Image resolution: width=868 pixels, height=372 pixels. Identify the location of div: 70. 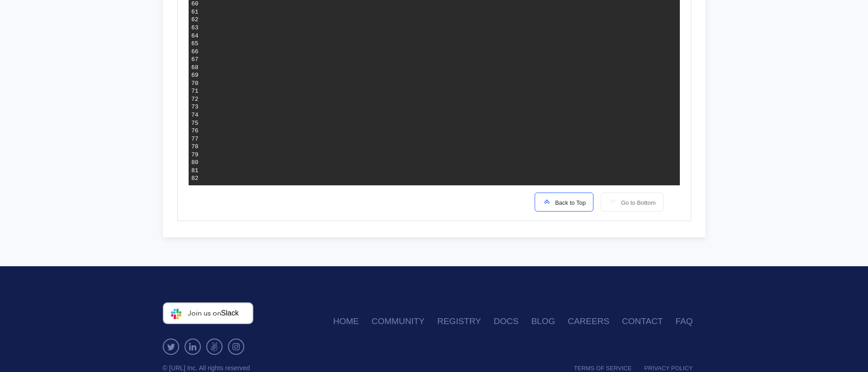
(195, 83).